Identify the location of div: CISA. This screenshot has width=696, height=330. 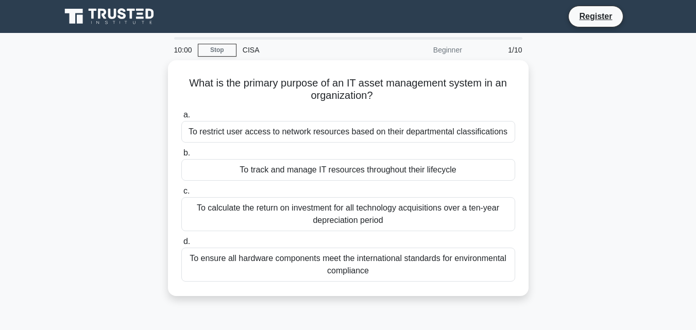
(307, 50).